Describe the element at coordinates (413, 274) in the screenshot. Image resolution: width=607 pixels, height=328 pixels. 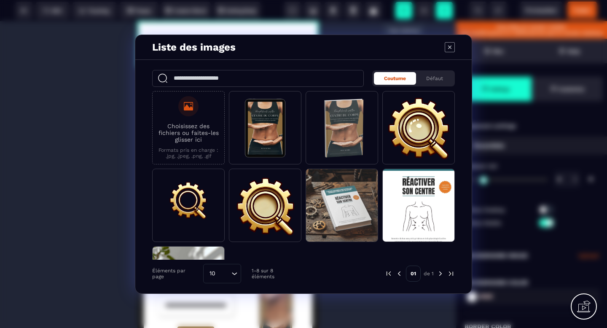
I see `p: 01` at that location.